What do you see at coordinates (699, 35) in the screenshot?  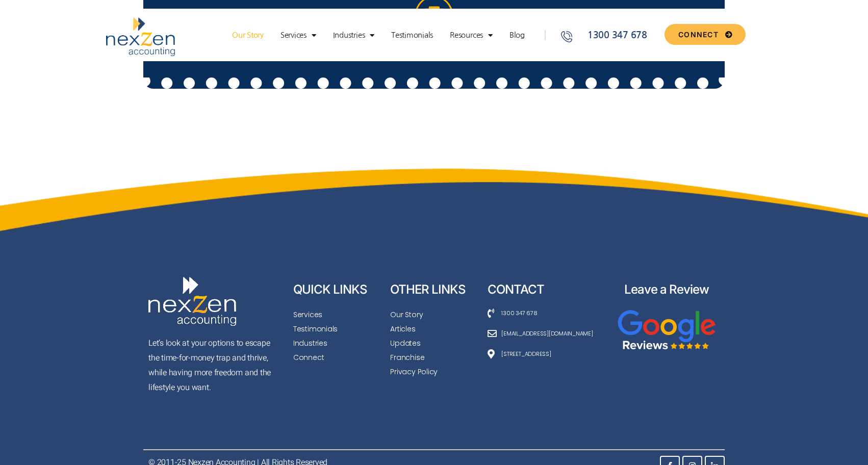 I see `span: CONNECT` at bounding box center [699, 35].